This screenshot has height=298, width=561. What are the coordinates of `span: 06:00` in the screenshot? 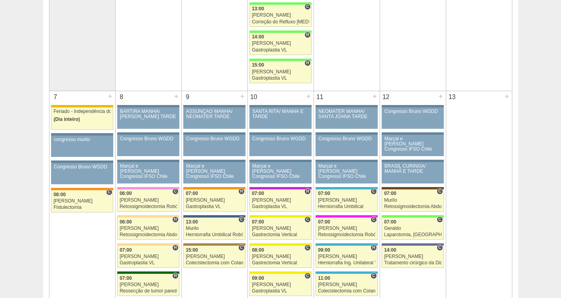 It's located at (126, 193).